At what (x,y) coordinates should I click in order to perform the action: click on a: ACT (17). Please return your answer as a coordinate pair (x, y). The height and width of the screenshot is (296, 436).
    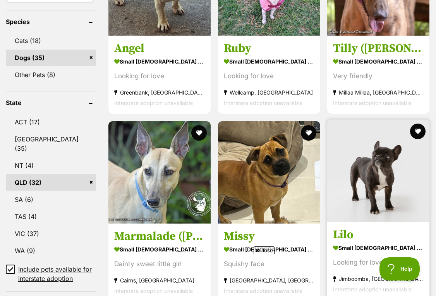
    Looking at the image, I should click on (51, 122).